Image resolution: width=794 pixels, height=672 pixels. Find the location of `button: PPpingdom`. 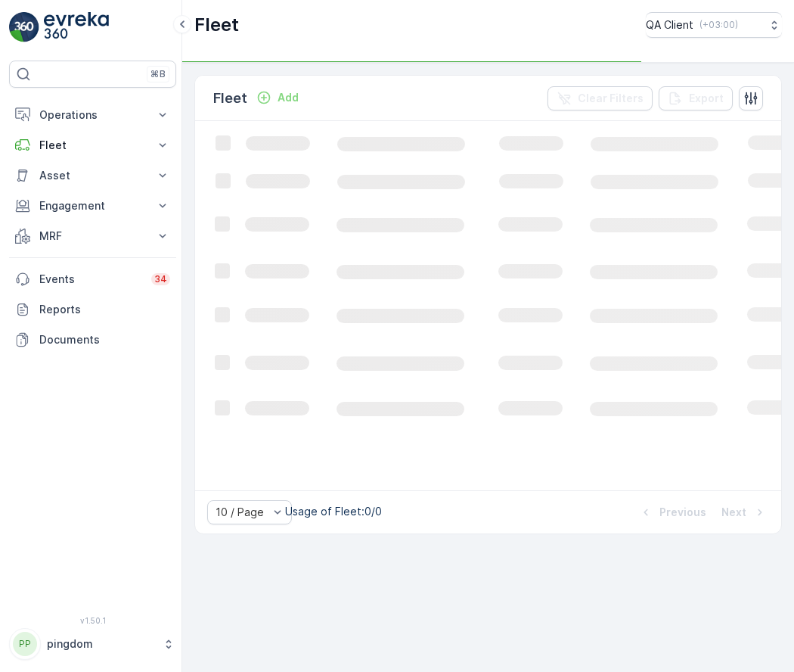

button: PPpingdom is located at coordinates (93, 644).